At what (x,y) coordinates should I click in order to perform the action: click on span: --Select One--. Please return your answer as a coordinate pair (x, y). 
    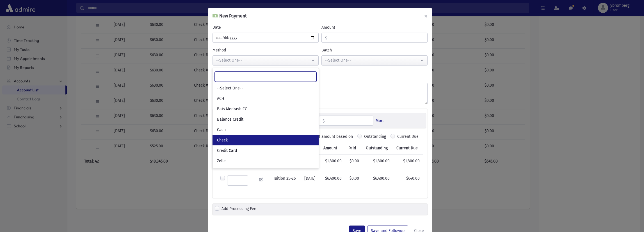
    Looking at the image, I should click on (230, 88).